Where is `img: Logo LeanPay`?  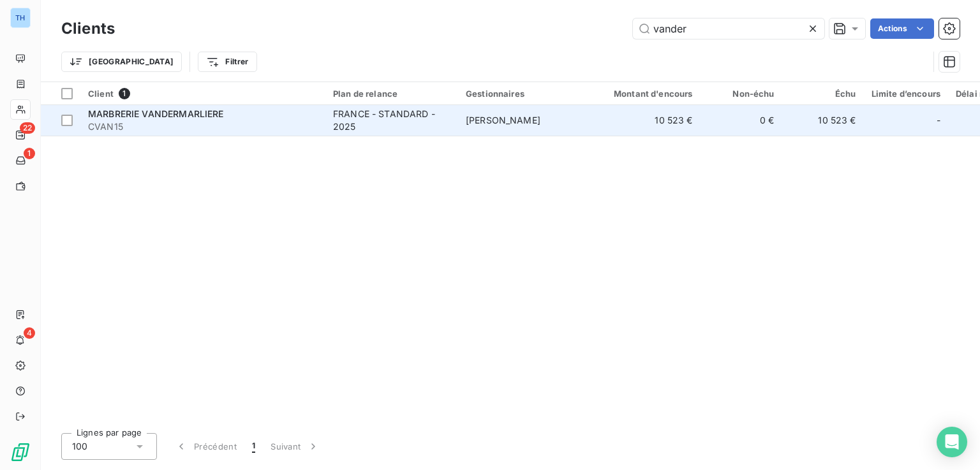
img: Logo LeanPay is located at coordinates (21, 452).